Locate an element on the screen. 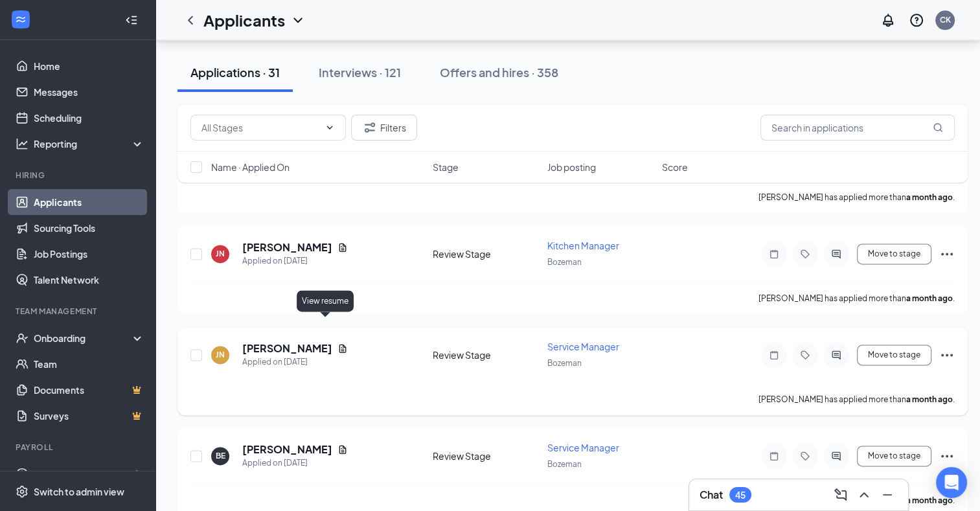  a: Applicants is located at coordinates (89, 202).